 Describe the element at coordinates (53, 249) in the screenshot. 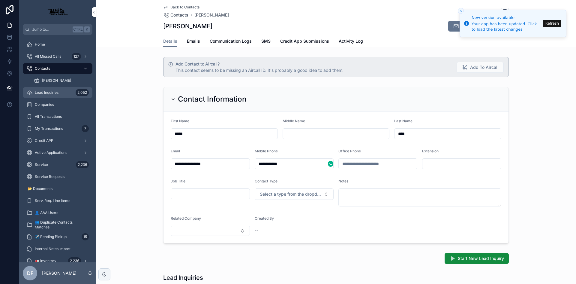

I see `span: Internal Notes Import` at that location.